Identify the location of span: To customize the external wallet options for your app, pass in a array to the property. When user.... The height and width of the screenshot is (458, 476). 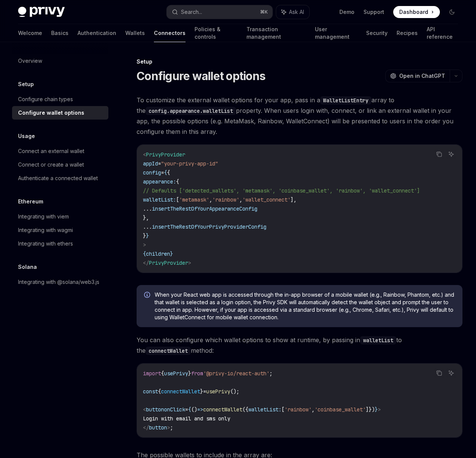
(299, 116).